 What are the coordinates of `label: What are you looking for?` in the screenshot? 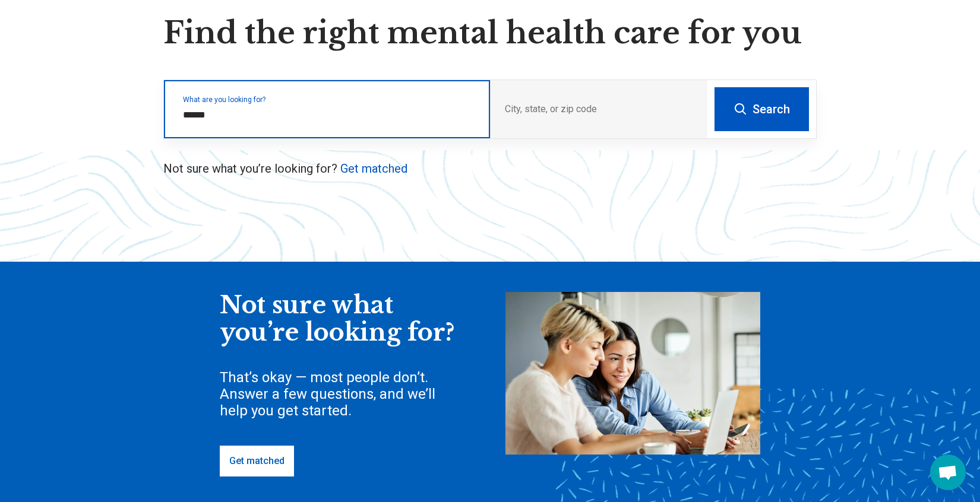 It's located at (329, 99).